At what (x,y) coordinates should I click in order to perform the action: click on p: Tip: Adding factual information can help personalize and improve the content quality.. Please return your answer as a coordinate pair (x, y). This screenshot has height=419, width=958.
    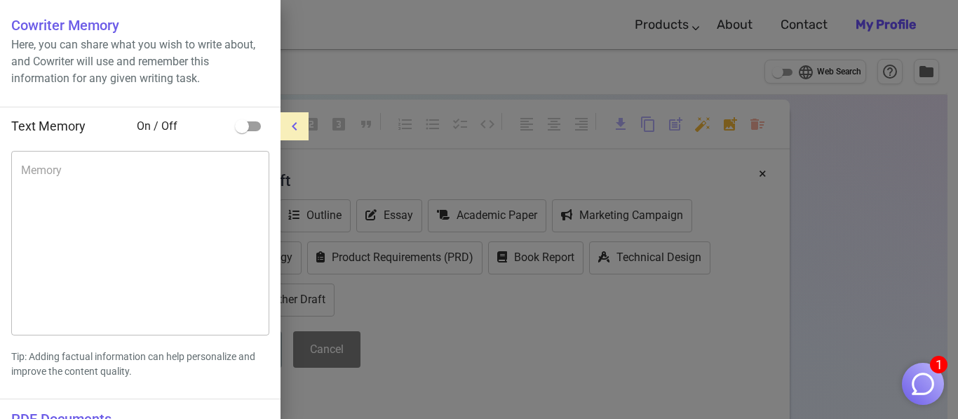
    Looking at the image, I should click on (140, 364).